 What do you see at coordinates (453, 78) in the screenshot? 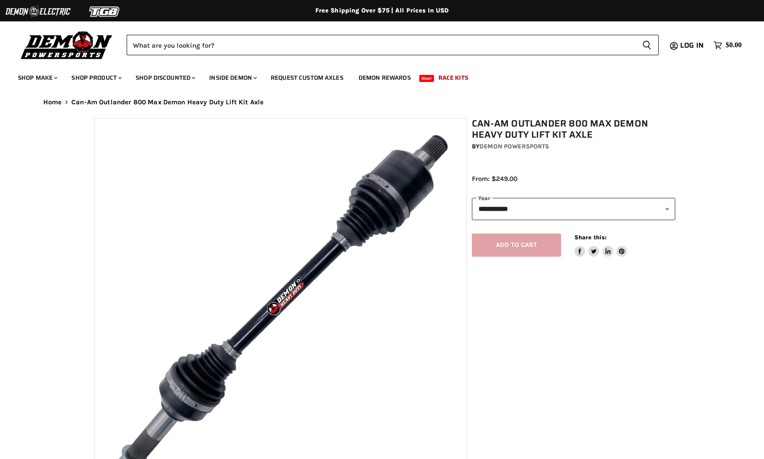
I see `a: Race Kits` at bounding box center [453, 78].